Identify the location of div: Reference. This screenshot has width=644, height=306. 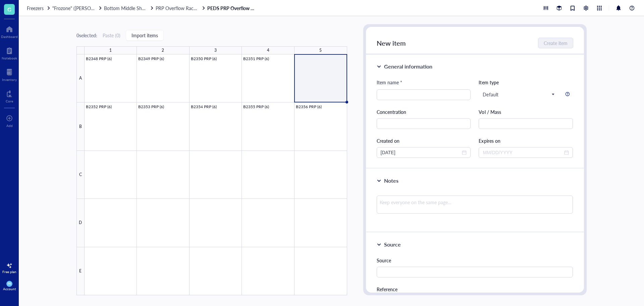
(475, 289).